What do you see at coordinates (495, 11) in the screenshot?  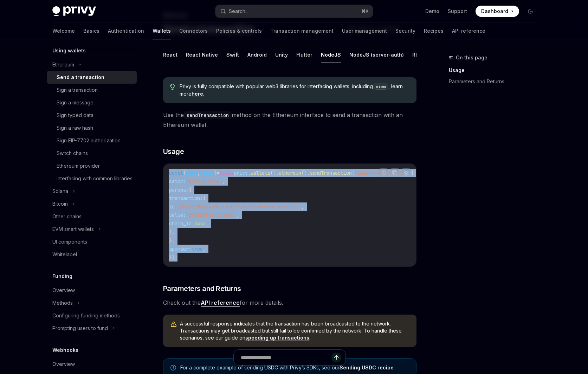 I see `span: Dashboard` at bounding box center [495, 11].